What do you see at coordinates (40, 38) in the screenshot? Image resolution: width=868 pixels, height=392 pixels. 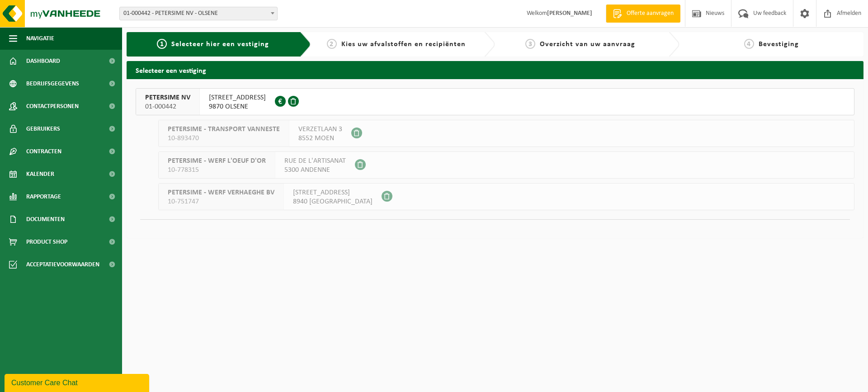 I see `span: Navigatie` at bounding box center [40, 38].